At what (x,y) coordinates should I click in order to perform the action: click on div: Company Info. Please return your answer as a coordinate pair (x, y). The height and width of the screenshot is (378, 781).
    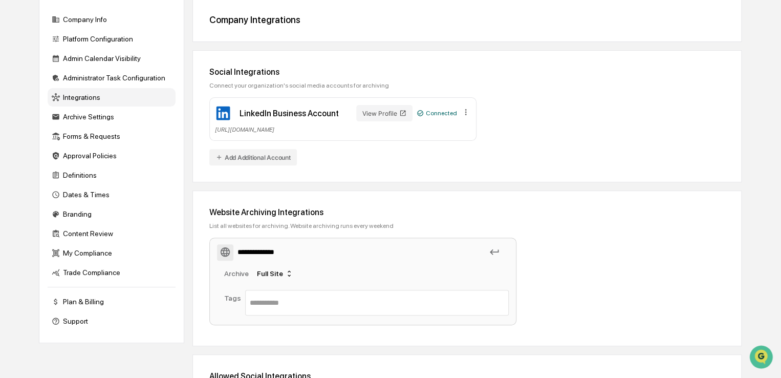
    Looking at the image, I should click on (112, 19).